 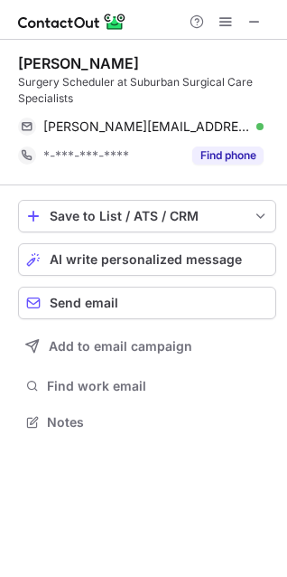 What do you see at coordinates (147, 216) in the screenshot?
I see `button: save-profile-one-click` at bounding box center [147, 216].